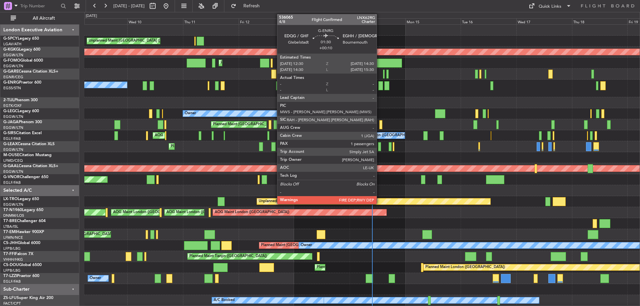 Image resolution: width=640 pixels, height=306 pixels. What do you see at coordinates (23, 122) in the screenshot?
I see `a: G-JAGAPhenom 300` at bounding box center [23, 122].